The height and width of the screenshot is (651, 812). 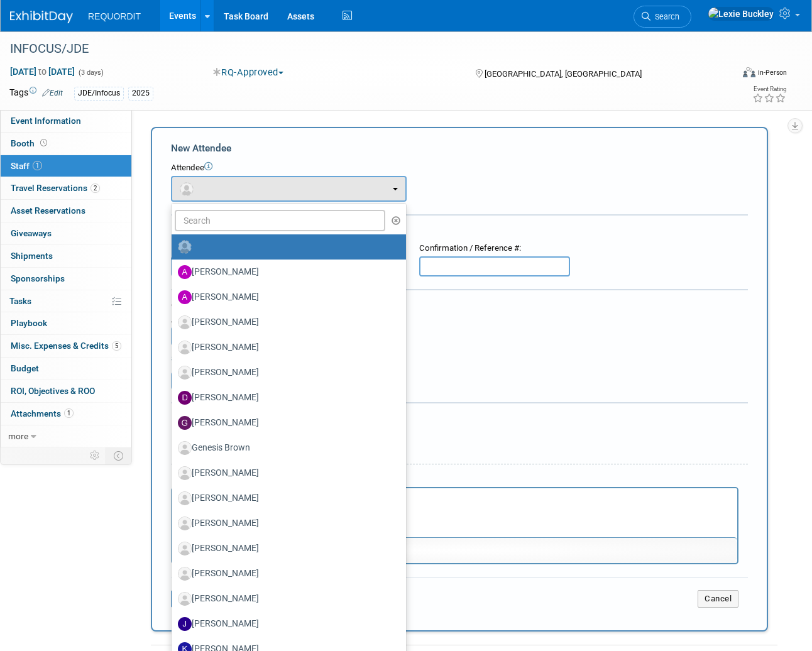 What do you see at coordinates (772, 72) in the screenshot?
I see `div: In-Person` at bounding box center [772, 72].